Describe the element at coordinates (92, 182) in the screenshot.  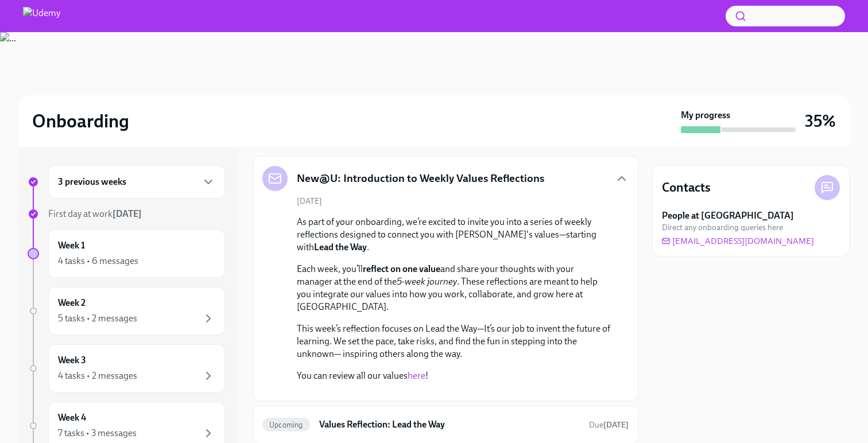
I see `h6: 3 previous weeks` at that location.